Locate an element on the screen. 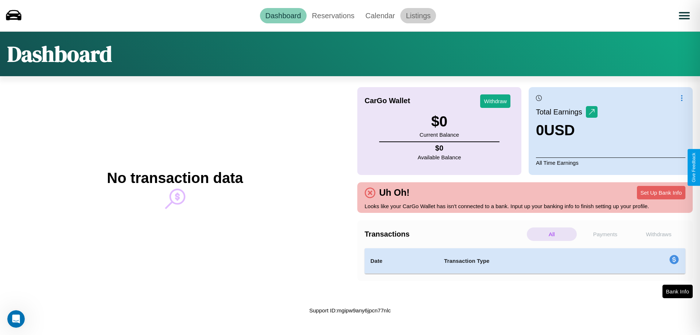 Image resolution: width=700 pixels, height=335 pixels. h1: Dashboard is located at coordinates (59, 54).